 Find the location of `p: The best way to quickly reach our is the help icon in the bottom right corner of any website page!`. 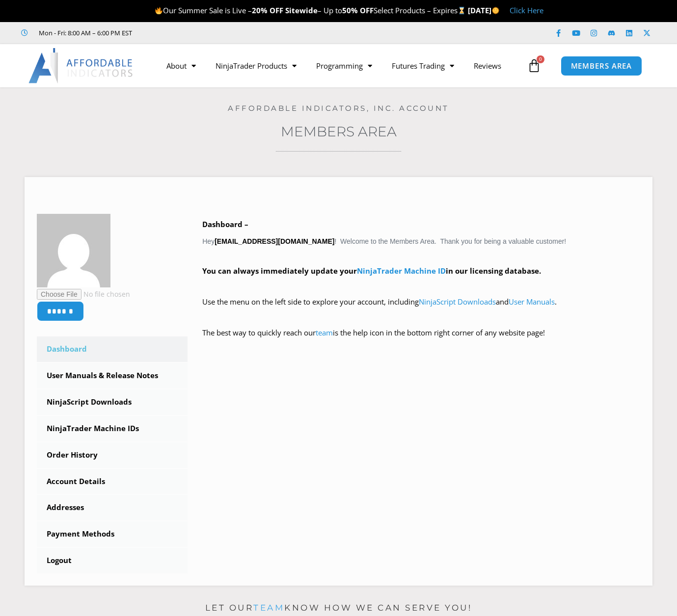

p: The best way to quickly reach our is the help icon in the bottom right corner of any website page! is located at coordinates (421, 340).